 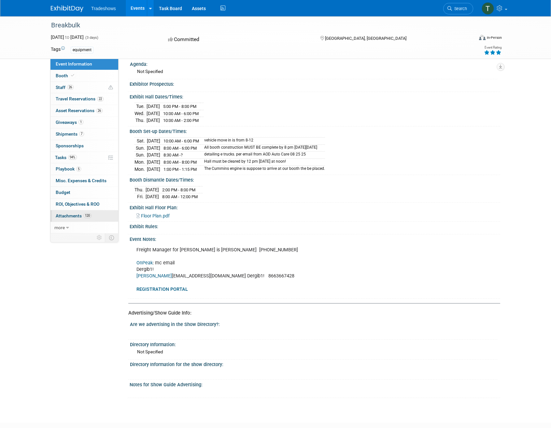 What do you see at coordinates (81, 181) in the screenshot?
I see `span: Misc. Expenses & Credits` at bounding box center [81, 181].